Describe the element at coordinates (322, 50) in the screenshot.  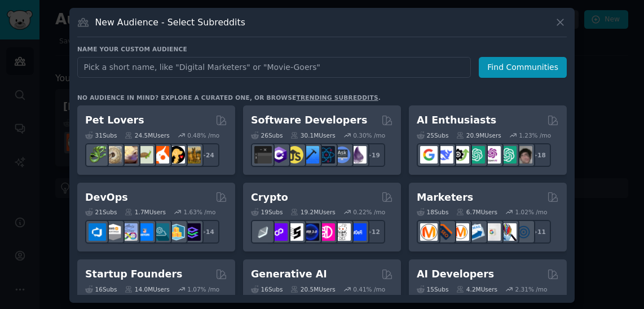
I see `h3: Name your custom audience` at that location.